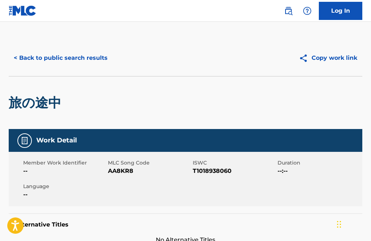  I want to click on h5: Work Detail, so click(57, 140).